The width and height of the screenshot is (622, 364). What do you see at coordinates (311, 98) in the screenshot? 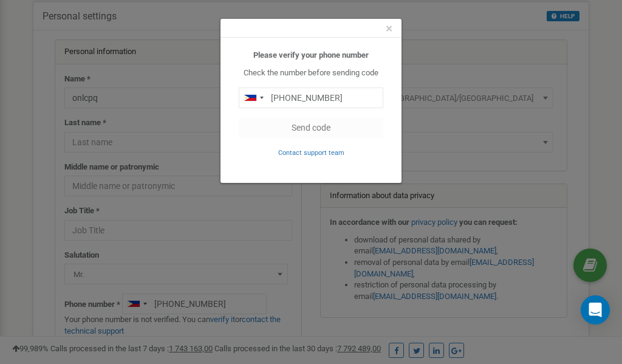
I see `input: 0905 123 4567` at bounding box center [311, 98].